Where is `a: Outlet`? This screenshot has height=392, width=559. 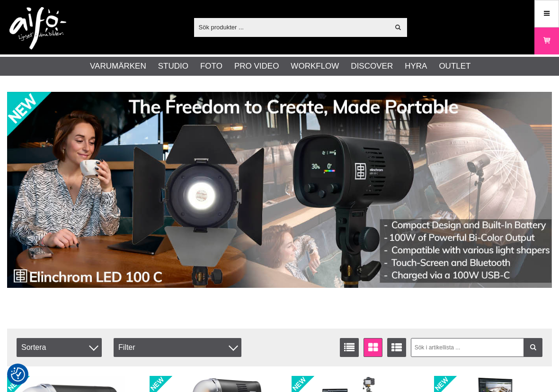
a: Outlet is located at coordinates (455, 66).